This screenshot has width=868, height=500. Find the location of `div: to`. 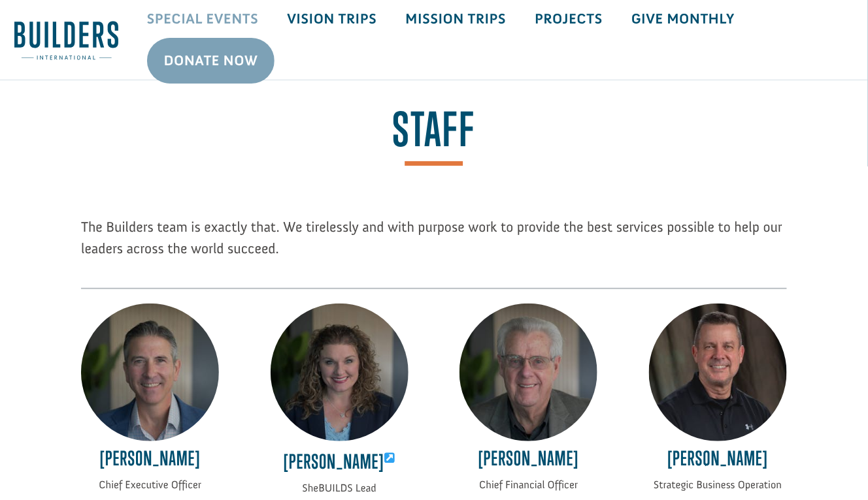

div: to is located at coordinates (101, 45).